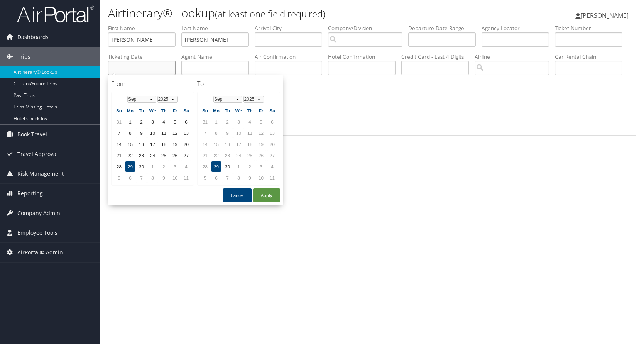 This screenshot has width=644, height=344. What do you see at coordinates (40, 253) in the screenshot?
I see `span: AirPortal® Admin` at bounding box center [40, 253].